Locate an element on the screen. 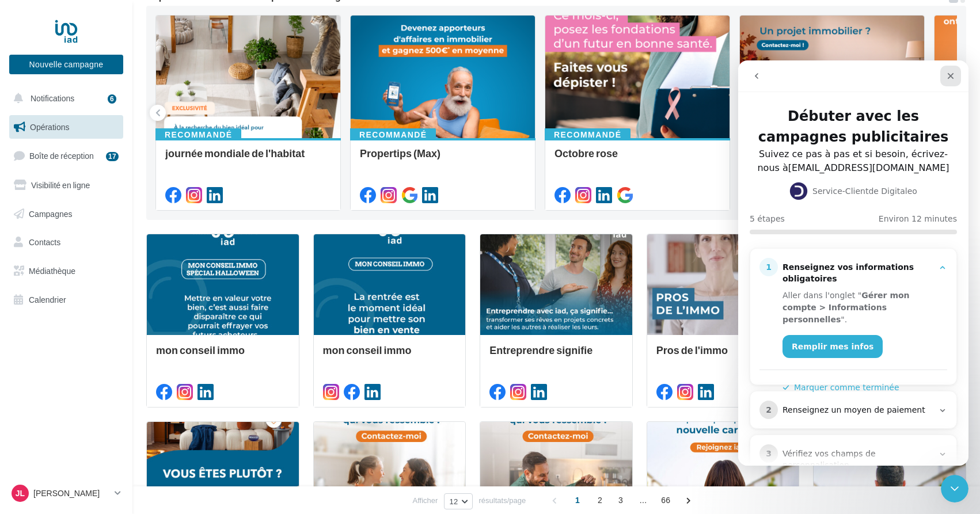 The width and height of the screenshot is (980, 514). p: Environ 12 minutes is located at coordinates (180, 158).